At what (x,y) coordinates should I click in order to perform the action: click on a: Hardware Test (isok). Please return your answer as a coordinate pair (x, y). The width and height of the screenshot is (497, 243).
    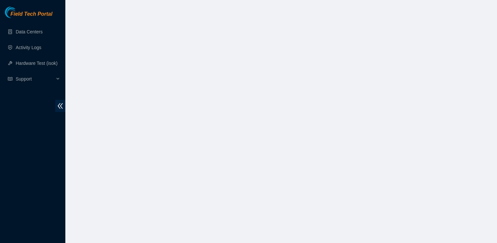
    Looking at the image, I should click on (37, 63).